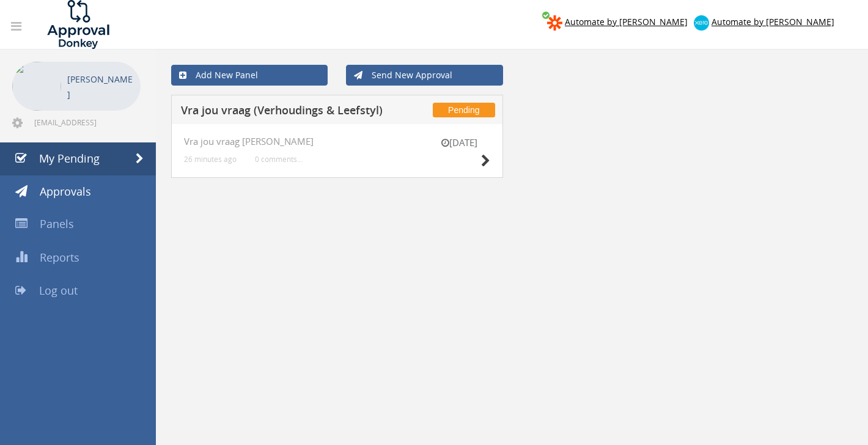 The width and height of the screenshot is (868, 445). What do you see at coordinates (57, 224) in the screenshot?
I see `span: Panels` at bounding box center [57, 224].